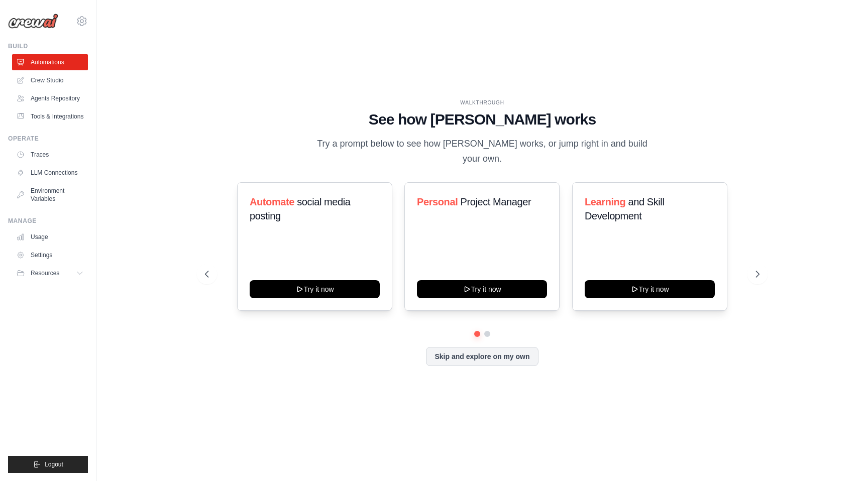 The height and width of the screenshot is (481, 868). What do you see at coordinates (496, 202) in the screenshot?
I see `span: Project Manager` at bounding box center [496, 202].